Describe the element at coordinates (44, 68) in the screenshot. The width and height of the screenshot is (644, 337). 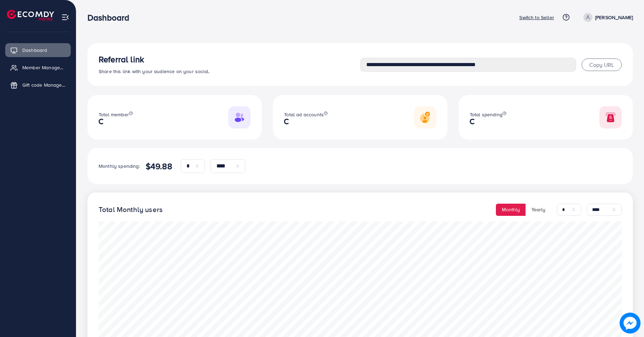
I see `span: Member Management` at that location.